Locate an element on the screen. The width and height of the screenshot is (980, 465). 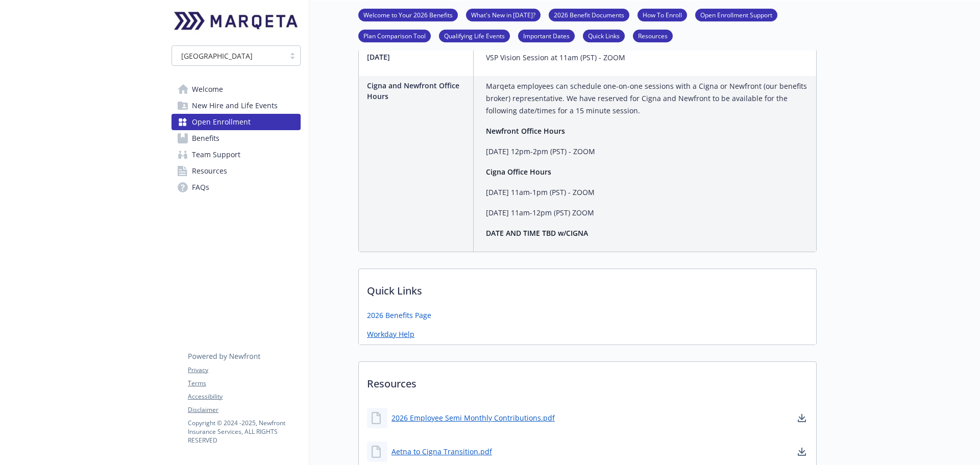
span: Team Support is located at coordinates (216, 155).